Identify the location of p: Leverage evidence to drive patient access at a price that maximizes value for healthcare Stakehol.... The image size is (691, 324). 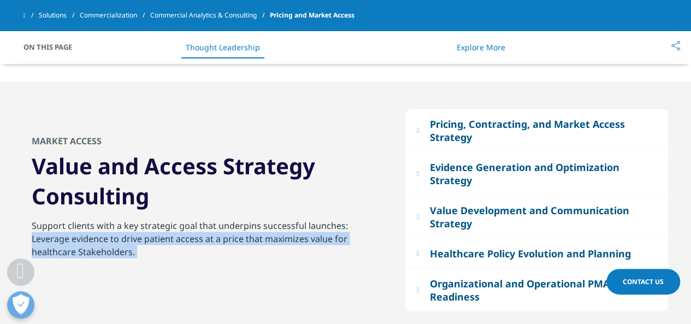
(206, 248).